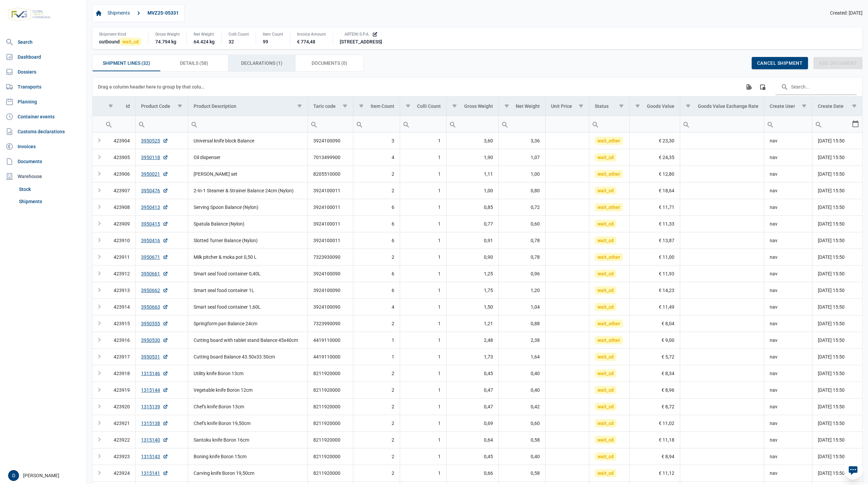  I want to click on td: Boning knife Boron 15cm, so click(248, 456).